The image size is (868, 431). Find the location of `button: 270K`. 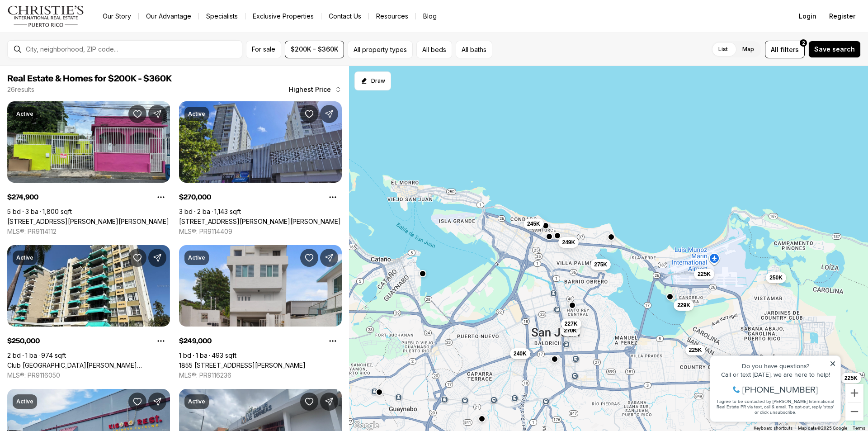

button: 270K is located at coordinates (570, 331).